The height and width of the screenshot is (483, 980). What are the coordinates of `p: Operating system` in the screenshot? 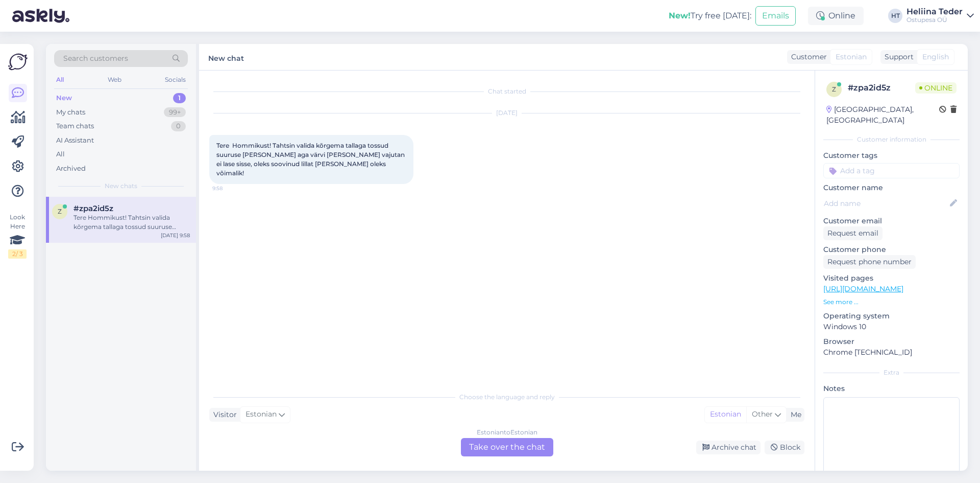 It's located at (891, 316).